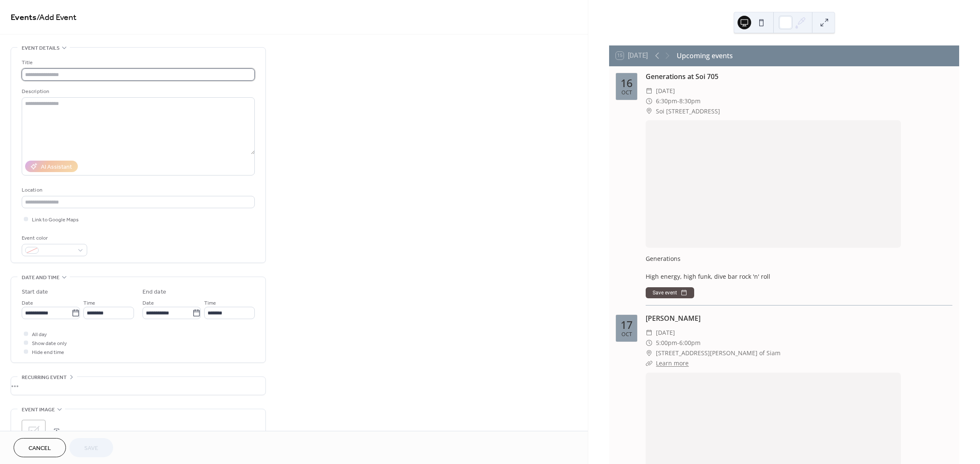 The image size is (980, 464). I want to click on span: All day, so click(39, 335).